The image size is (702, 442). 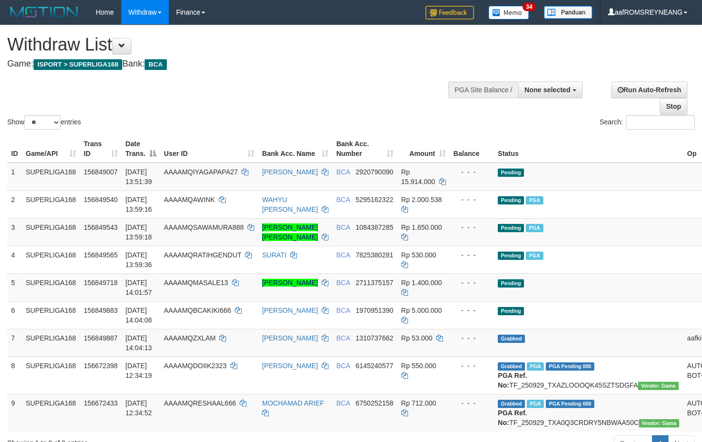 I want to click on span: AAAAMQDOIIK2323, so click(x=195, y=365).